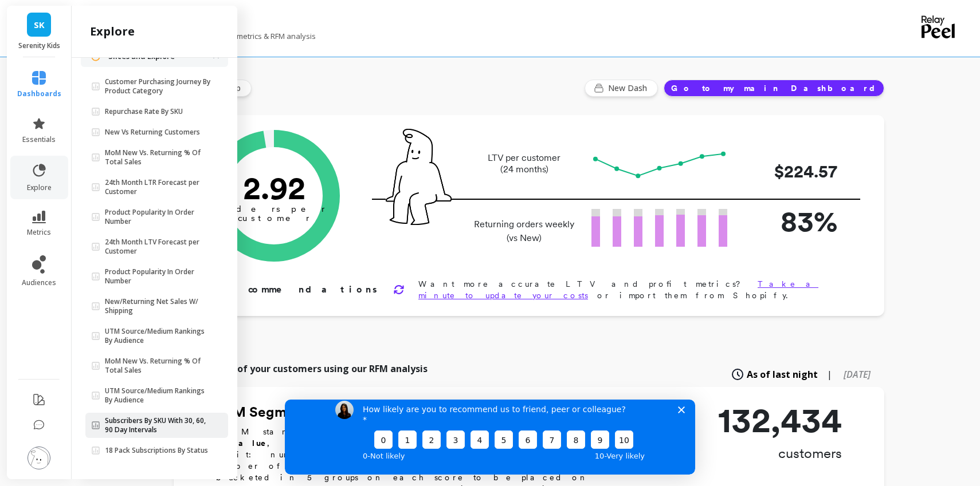  I want to click on p: 18 Pack Subscriptions By Status, so click(156, 451).